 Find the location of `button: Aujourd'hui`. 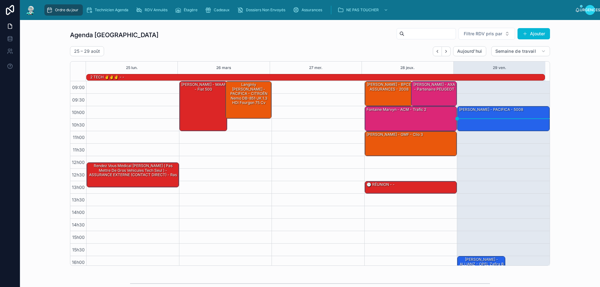

button: Aujourd'hui is located at coordinates (470, 51).